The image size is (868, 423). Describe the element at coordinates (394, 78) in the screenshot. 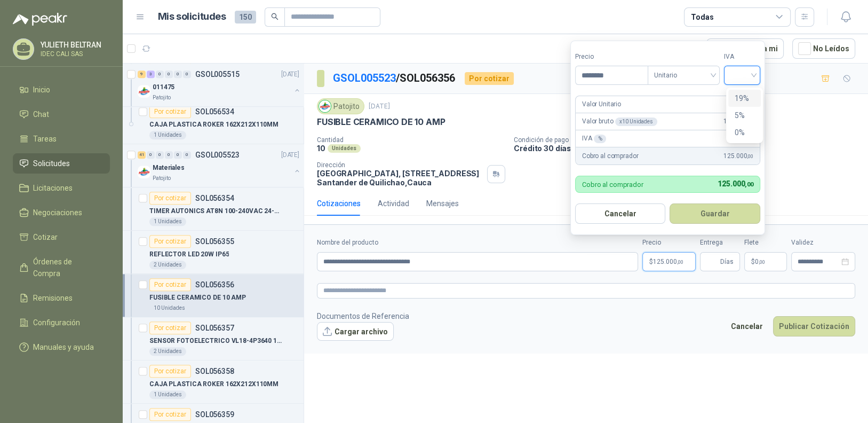

I see `p: / SOL056356` at that location.